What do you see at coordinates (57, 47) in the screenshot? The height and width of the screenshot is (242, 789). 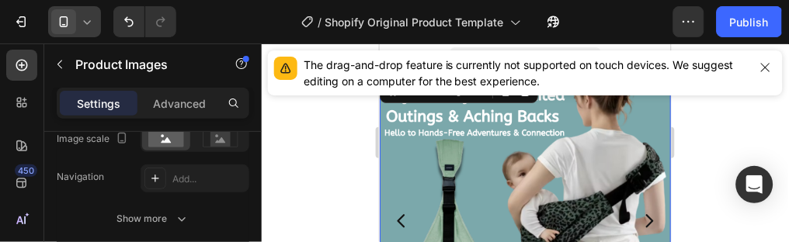 I see `div: Product Images` at bounding box center [57, 47].